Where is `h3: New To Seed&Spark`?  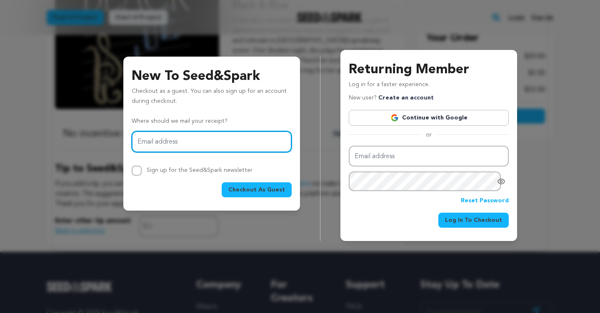
h3: New To Seed&Spark is located at coordinates (212, 77).